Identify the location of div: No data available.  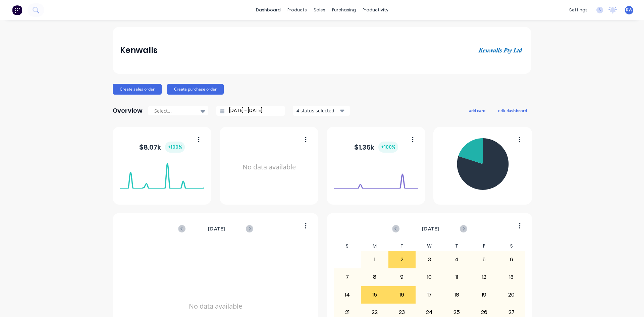
(269, 167).